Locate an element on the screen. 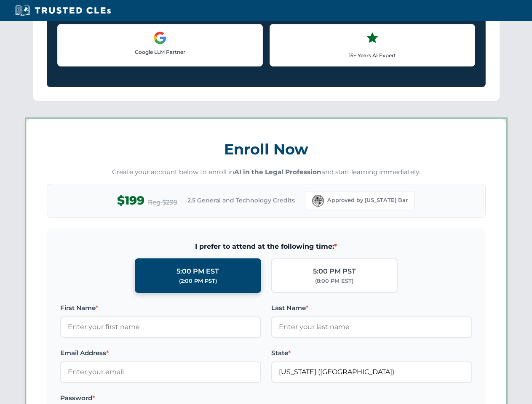  span: $199 is located at coordinates (130, 201).